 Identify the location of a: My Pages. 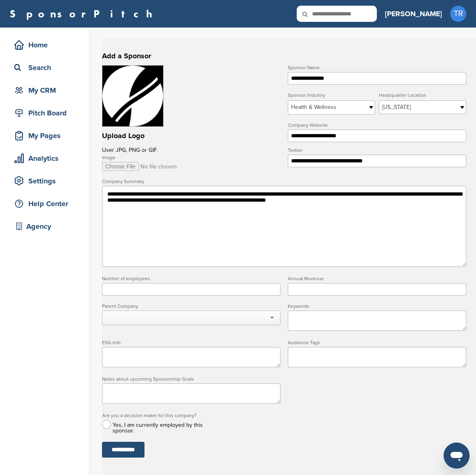
(45, 136).